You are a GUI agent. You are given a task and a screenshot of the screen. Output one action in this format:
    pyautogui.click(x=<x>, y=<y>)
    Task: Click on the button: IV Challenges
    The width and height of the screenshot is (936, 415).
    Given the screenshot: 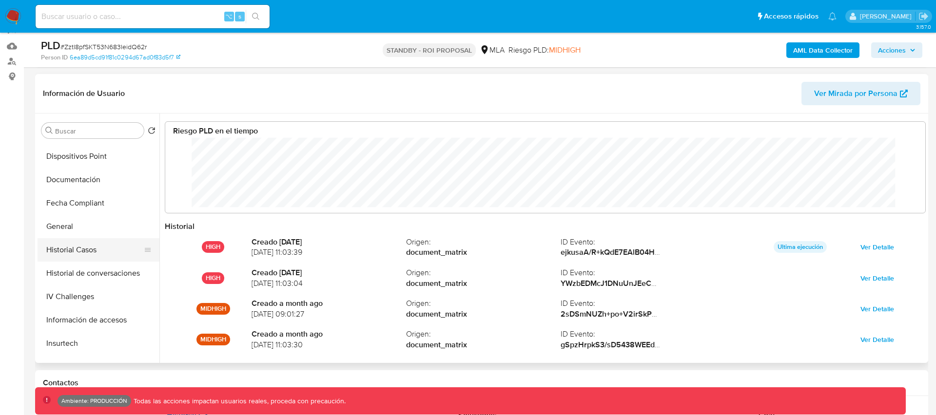 What is the action you would take?
    pyautogui.click(x=98, y=297)
    